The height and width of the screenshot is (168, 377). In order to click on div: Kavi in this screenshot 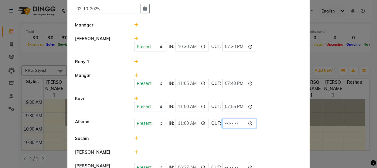, I will do `click(100, 103)`.